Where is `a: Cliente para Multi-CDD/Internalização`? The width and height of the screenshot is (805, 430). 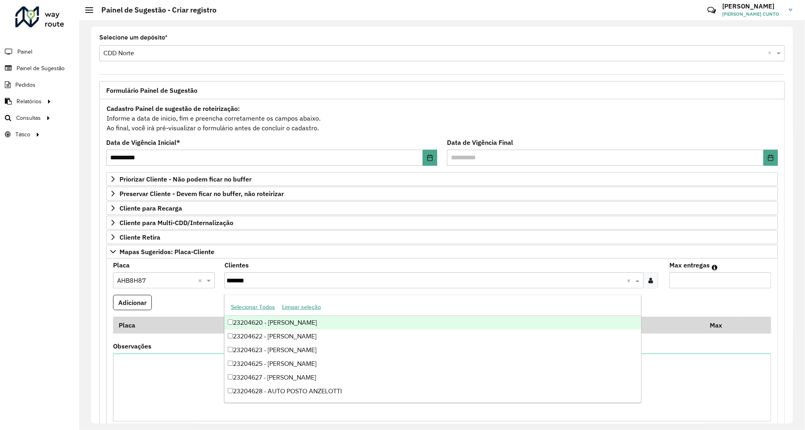 a: Cliente para Multi-CDD/Internalização is located at coordinates (442, 223).